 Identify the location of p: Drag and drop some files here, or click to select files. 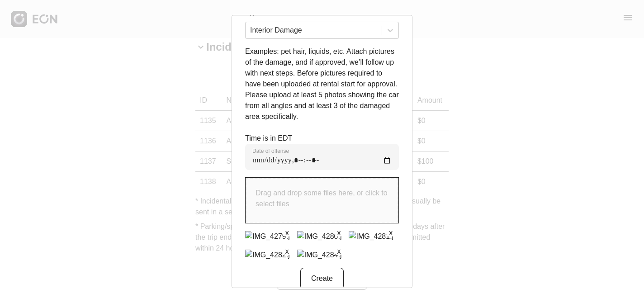
(322, 199).